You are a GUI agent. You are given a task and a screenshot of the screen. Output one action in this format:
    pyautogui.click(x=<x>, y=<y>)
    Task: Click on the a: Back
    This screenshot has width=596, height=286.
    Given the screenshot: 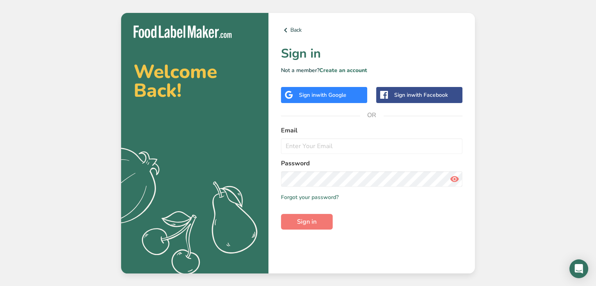 What is the action you would take?
    pyautogui.click(x=371, y=30)
    